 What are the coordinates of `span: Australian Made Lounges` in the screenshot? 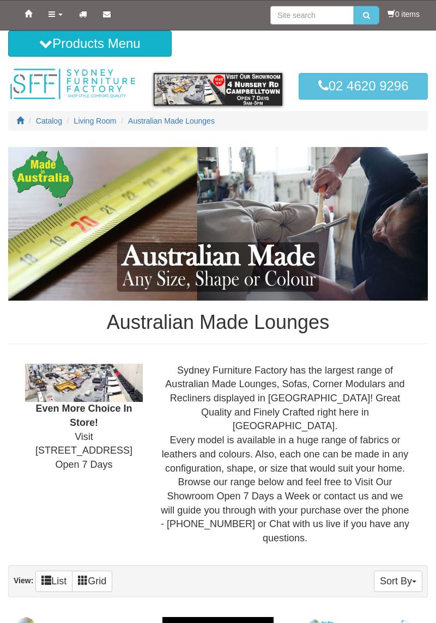 It's located at (171, 121).